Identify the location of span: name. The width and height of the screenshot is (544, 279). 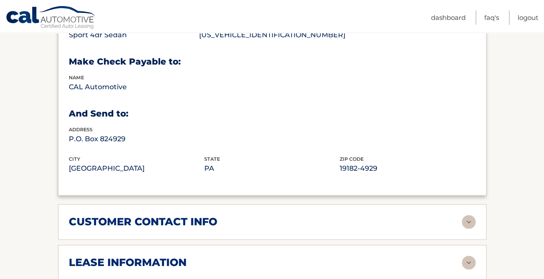
(76, 78).